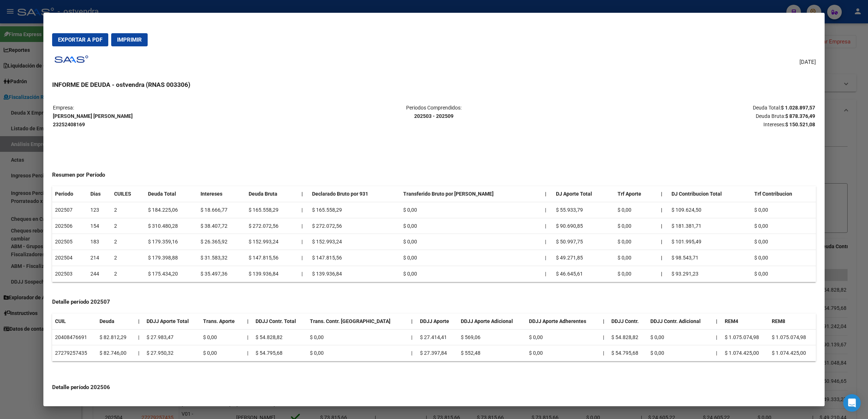 The image size is (868, 419). Describe the element at coordinates (74, 353) in the screenshot. I see `td: 27279257435` at that location.